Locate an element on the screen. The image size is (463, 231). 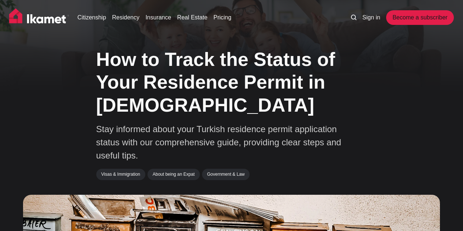
a: Become a subscriber is located at coordinates (420, 18).